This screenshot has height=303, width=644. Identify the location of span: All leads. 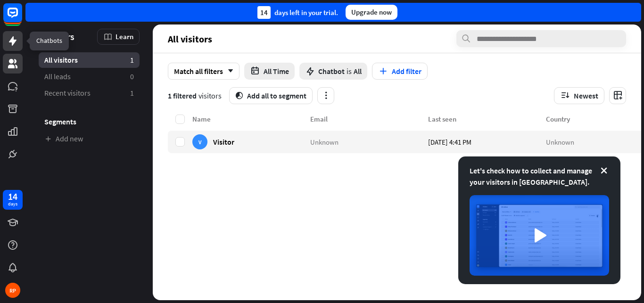
(57, 76).